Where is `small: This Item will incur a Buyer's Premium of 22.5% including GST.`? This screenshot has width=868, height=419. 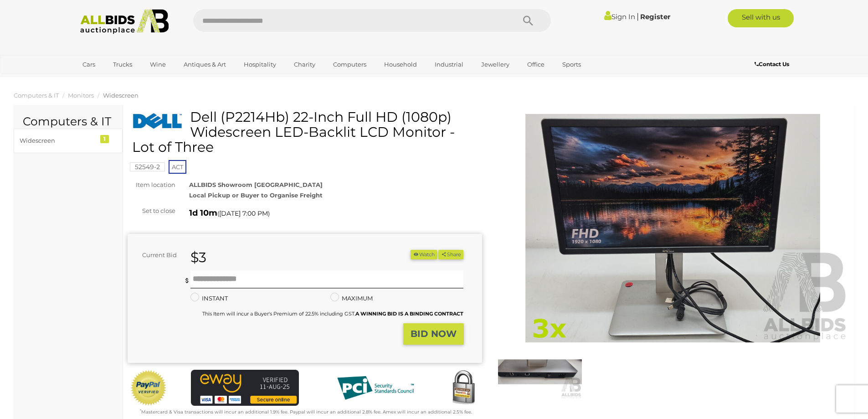 small: This Item will incur a Buyer's Premium of 22.5% including GST. is located at coordinates (333, 314).